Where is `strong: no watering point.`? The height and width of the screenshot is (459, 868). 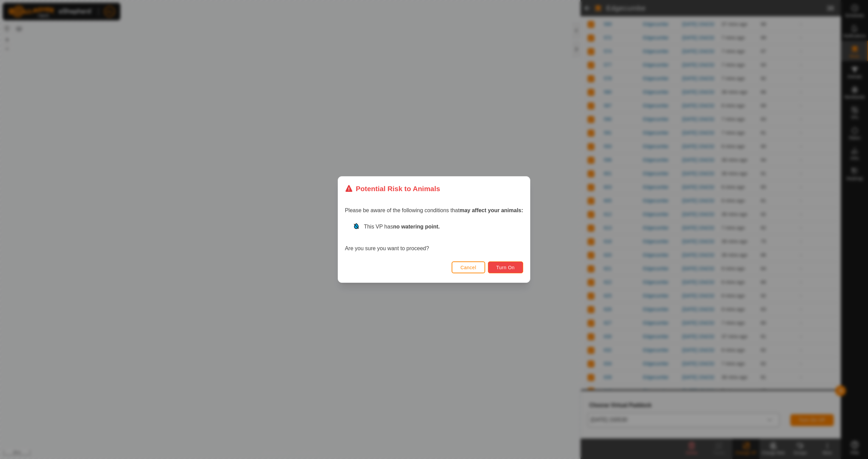 strong: no watering point. is located at coordinates (416, 226).